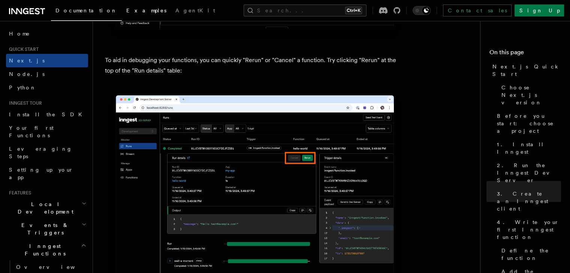 The width and height of the screenshot is (570, 273). I want to click on span: Home, so click(19, 34).